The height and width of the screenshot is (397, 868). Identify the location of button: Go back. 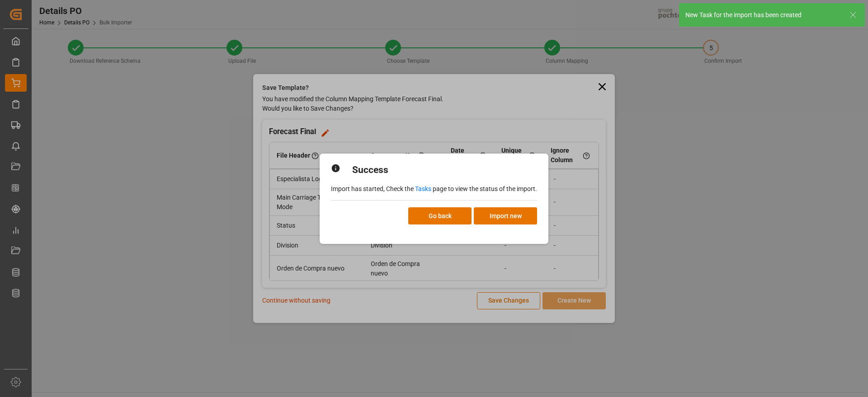
(440, 216).